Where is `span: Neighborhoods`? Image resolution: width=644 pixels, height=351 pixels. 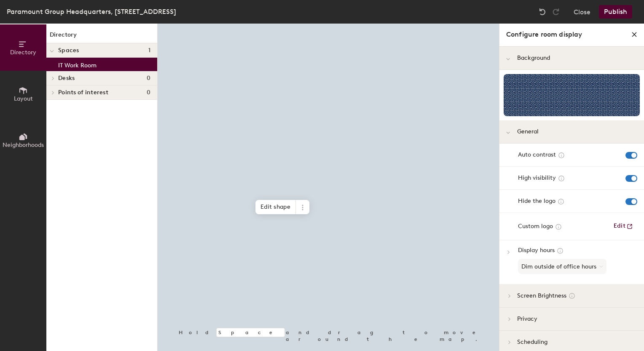 span: Neighborhoods is located at coordinates (23, 145).